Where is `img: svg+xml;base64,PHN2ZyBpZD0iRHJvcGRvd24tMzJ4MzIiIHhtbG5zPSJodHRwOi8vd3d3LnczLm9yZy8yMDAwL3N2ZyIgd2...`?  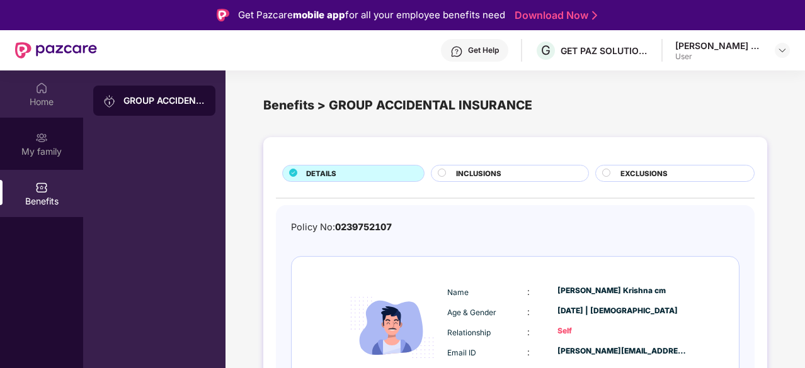
img: svg+xml;base64,PHN2ZyBpZD0iRHJvcGRvd24tMzJ4MzIiIHhtbG5zPSJodHRwOi8vd3d3LnczLm9yZy8yMDAwL3N2ZyIgd2... is located at coordinates (782, 50).